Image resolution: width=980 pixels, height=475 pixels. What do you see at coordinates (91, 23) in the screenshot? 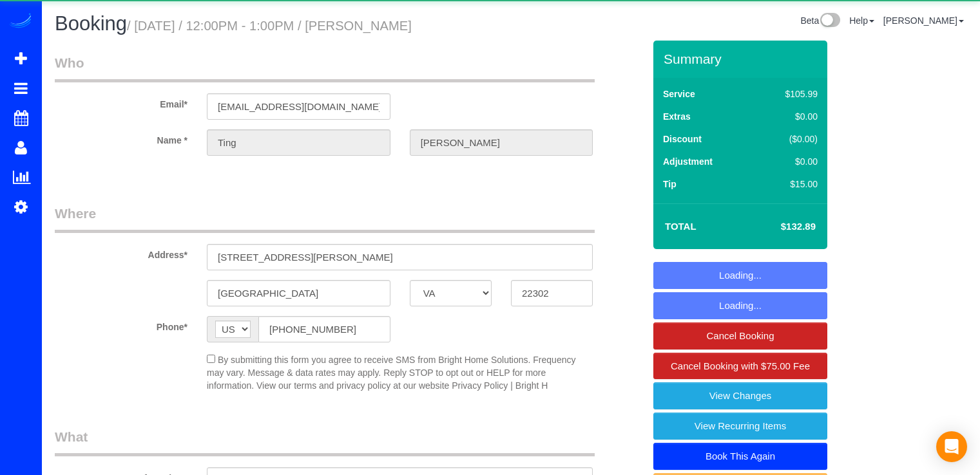
I see `span: Booking` at bounding box center [91, 23].